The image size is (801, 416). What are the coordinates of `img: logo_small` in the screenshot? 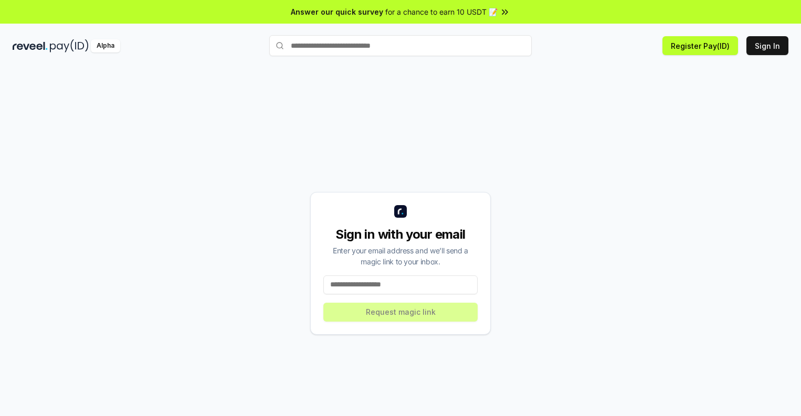 It's located at (400, 212).